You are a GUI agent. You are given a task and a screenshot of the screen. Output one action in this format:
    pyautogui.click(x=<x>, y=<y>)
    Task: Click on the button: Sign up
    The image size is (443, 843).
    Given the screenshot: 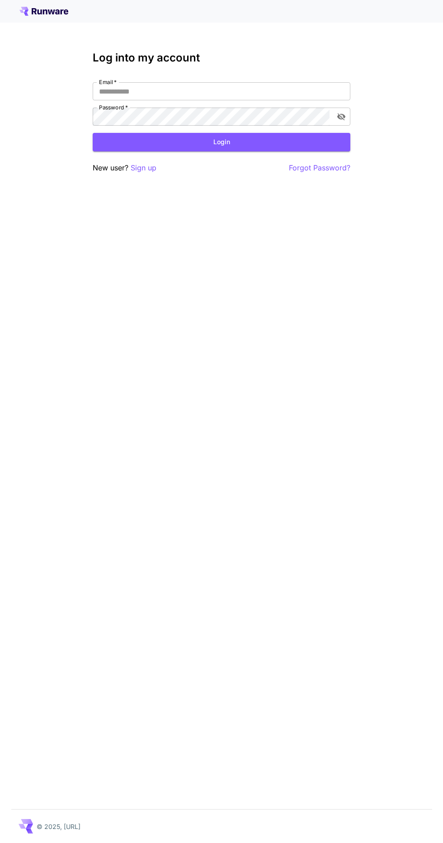 What is the action you would take?
    pyautogui.click(x=143, y=168)
    